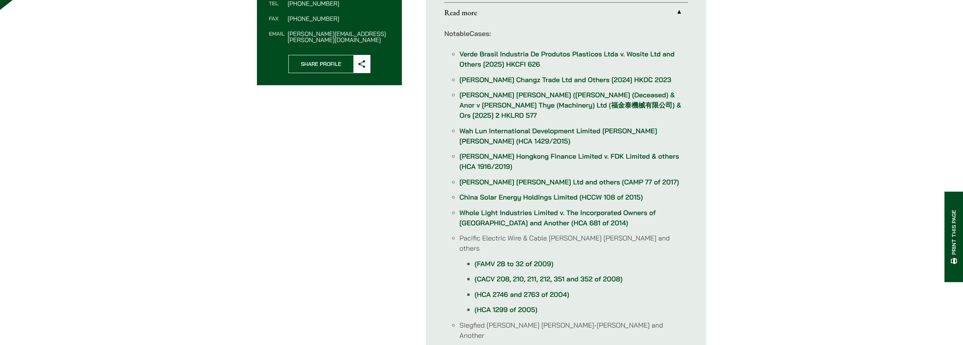  What do you see at coordinates (522, 294) in the screenshot?
I see `a: (HCA 2746 and 2763 of 2004)` at bounding box center [522, 294].